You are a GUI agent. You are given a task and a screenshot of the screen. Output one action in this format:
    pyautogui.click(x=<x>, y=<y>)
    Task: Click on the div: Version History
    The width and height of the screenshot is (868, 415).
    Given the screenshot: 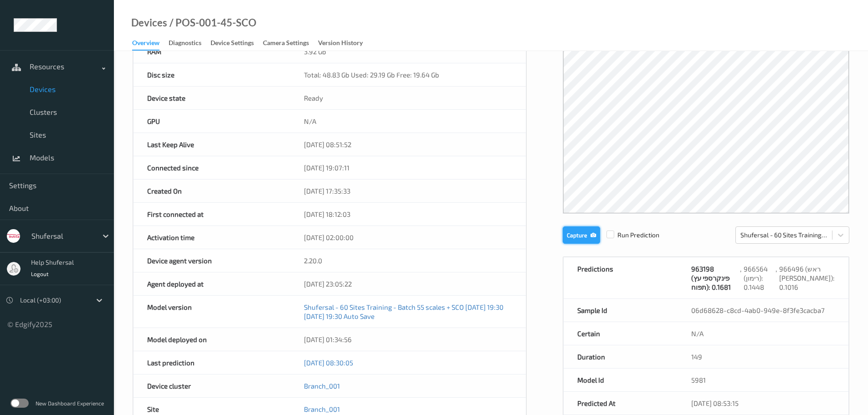 What is the action you would take?
    pyautogui.click(x=341, y=43)
    